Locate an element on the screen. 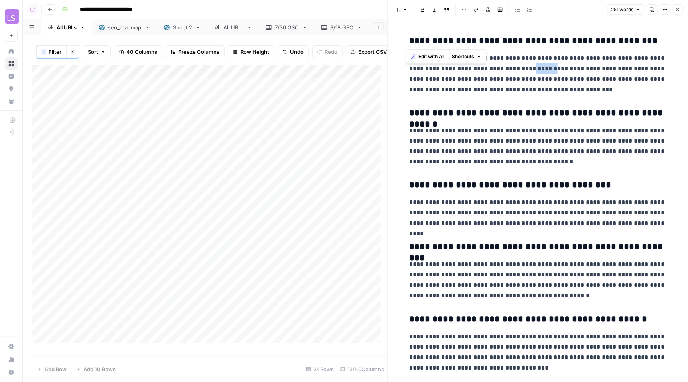 The image size is (688, 382). button: Sort is located at coordinates (97, 52).